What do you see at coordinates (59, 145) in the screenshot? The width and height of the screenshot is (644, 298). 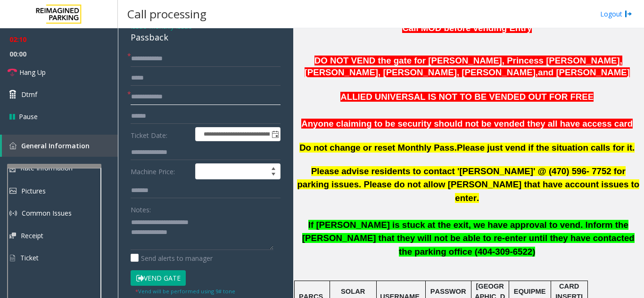 I see `a: General Information` at bounding box center [59, 145].